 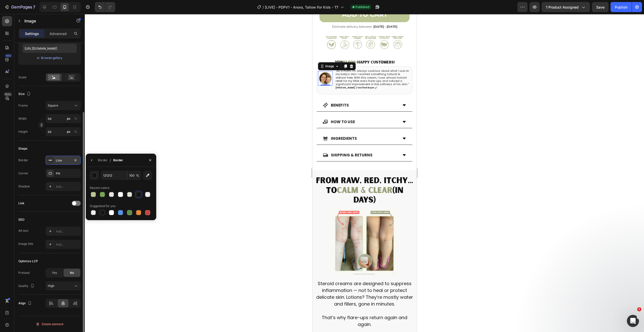 What do you see at coordinates (22, 119) in the screenshot?
I see `label: Width` at bounding box center [22, 119].